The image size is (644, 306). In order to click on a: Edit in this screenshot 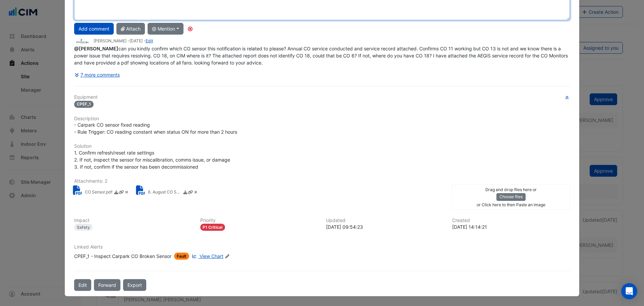, I will do `click(149, 40)`.